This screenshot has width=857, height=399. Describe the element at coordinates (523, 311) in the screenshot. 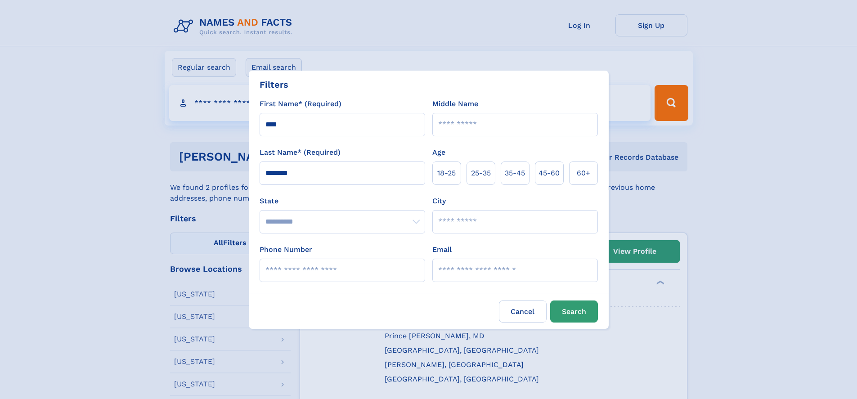

I see `label: Cancel` at that location.